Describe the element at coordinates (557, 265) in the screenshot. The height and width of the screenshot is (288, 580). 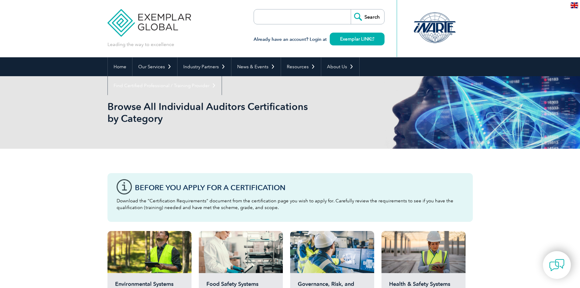
I see `img: contact-chat.png` at that location.